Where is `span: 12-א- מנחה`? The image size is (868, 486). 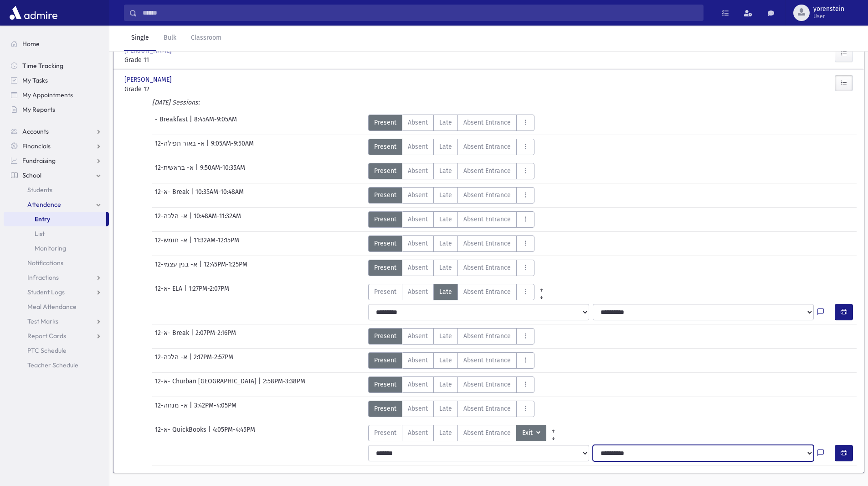
span: 12-א- מנחה is located at coordinates (172, 409).